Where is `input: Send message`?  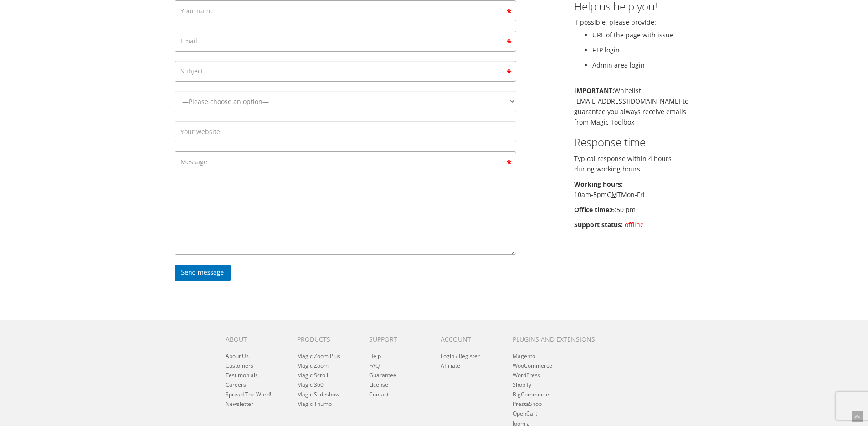
input: Send message is located at coordinates (203, 272).